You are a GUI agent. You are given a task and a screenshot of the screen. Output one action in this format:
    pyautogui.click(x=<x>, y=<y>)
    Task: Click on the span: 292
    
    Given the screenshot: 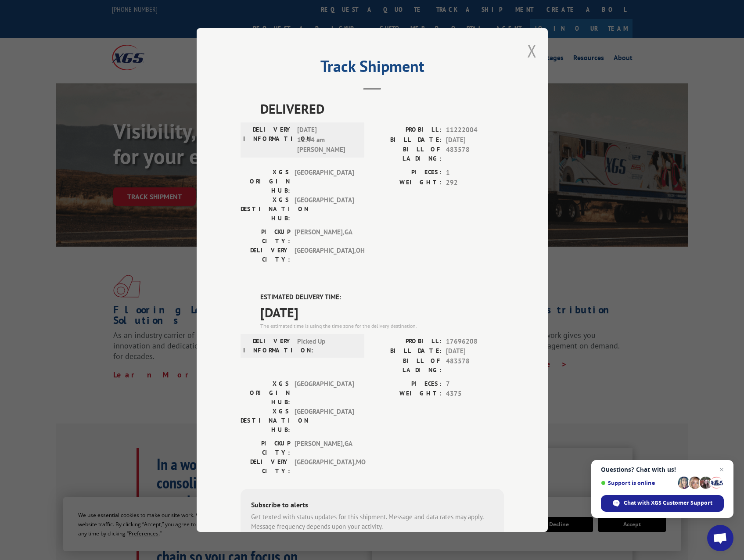 What is the action you would take?
    pyautogui.click(x=475, y=182)
    